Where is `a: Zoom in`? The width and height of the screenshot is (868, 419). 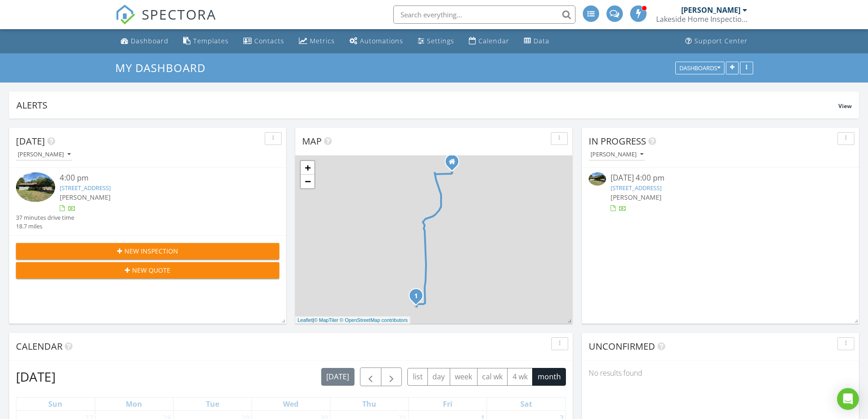
a: Zoom in is located at coordinates (308, 168).